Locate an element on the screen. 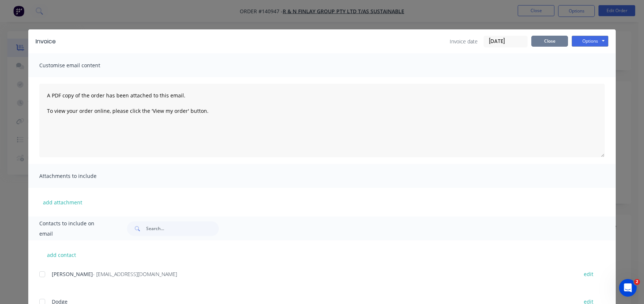 The height and width of the screenshot is (304, 644). input: Search... is located at coordinates (183, 229).